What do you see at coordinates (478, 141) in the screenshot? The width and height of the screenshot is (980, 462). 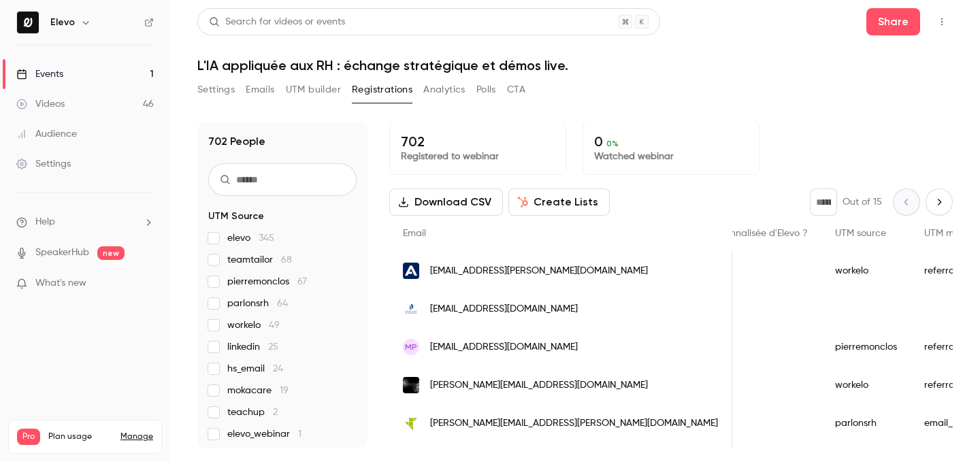 I see `p: 702` at bounding box center [478, 141].